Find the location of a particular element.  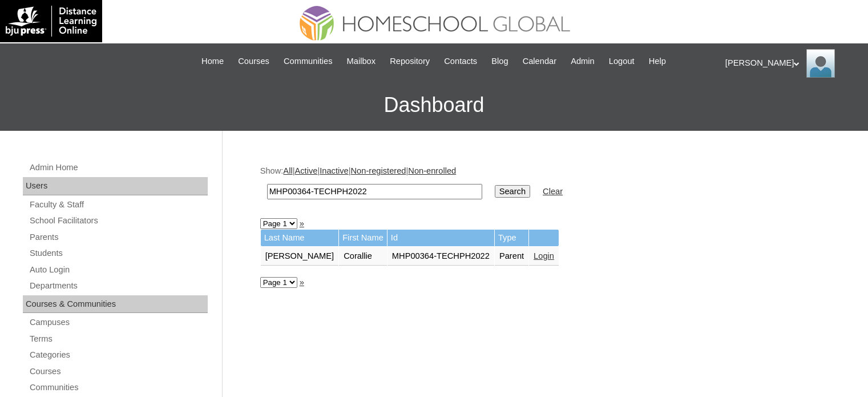

div: Users is located at coordinates (115, 186).